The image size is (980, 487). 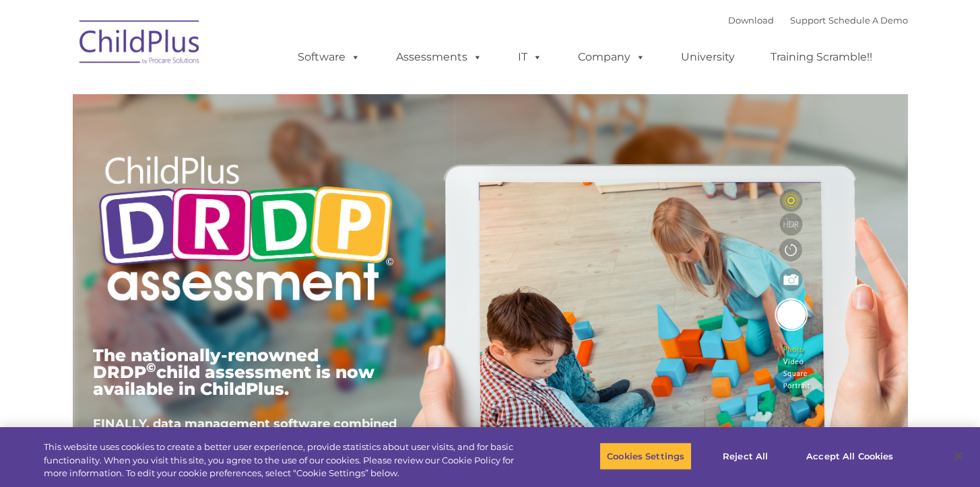 What do you see at coordinates (850, 456) in the screenshot?
I see `button: Accept All Cookies` at bounding box center [850, 456].